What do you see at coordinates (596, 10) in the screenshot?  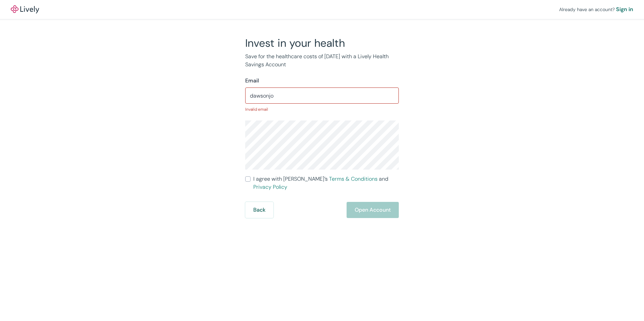 I see `div: Already have an account?` at bounding box center [596, 10].